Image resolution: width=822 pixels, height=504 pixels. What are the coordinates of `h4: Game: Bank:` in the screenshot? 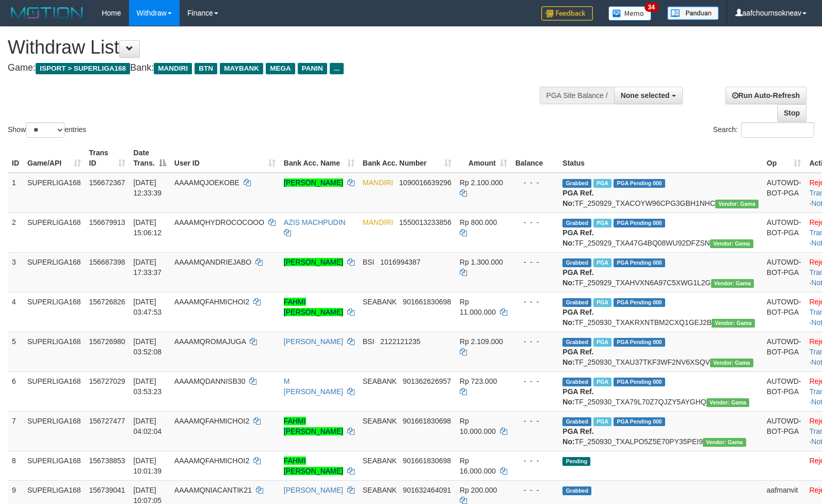 It's located at (273, 68).